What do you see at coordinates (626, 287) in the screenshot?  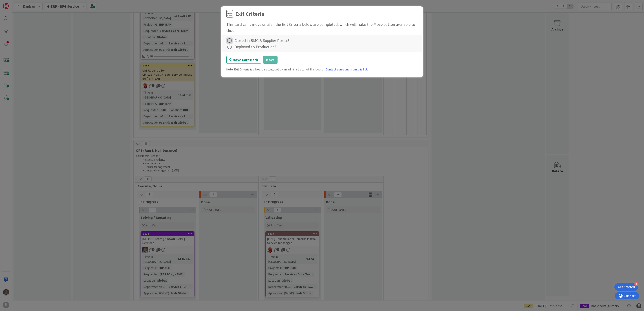 I see `div: Get Started` at bounding box center [626, 287].